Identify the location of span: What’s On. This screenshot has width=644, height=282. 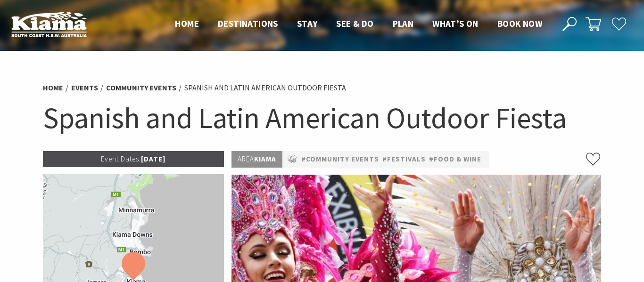
(456, 23).